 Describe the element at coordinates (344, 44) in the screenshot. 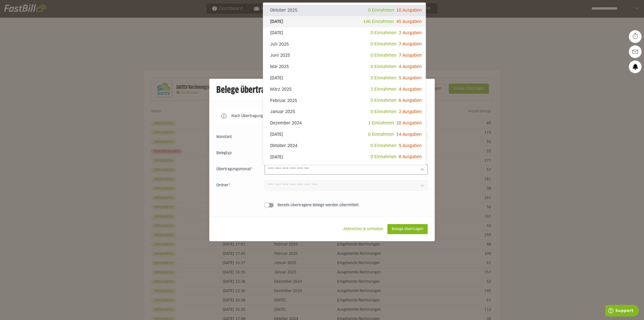

I see `sl-option: Juli 2025` at that location.